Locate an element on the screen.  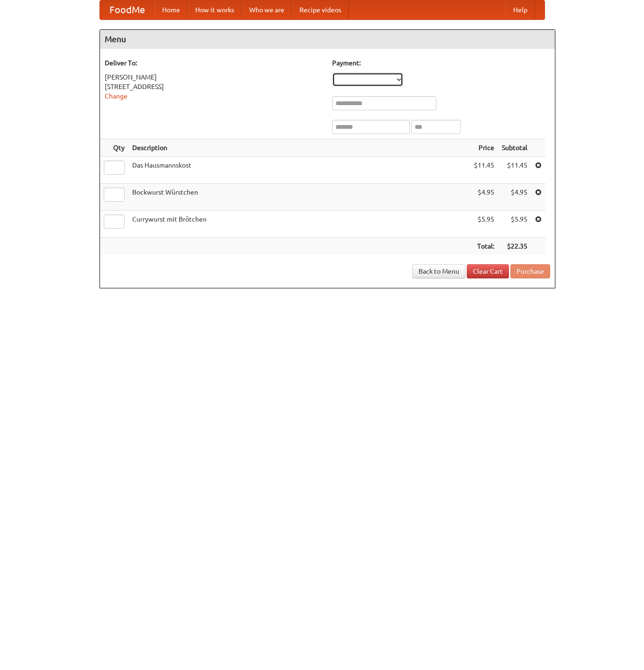
th: Total: is located at coordinates (483, 246).